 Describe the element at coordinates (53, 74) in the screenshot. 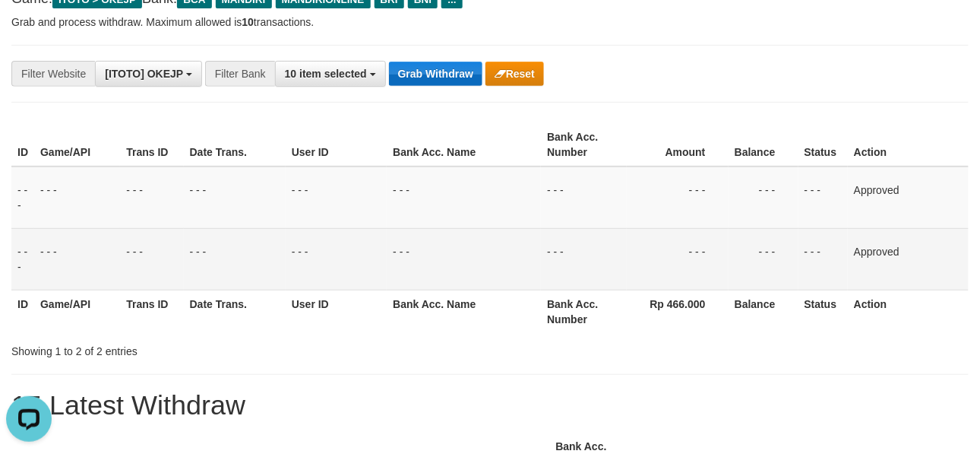

I see `div: Filter Website` at that location.